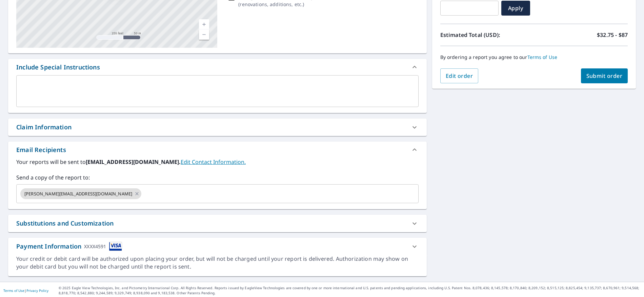 The height and width of the screenshot is (297, 644). What do you see at coordinates (115, 247) in the screenshot?
I see `img: cardImage` at bounding box center [115, 247].